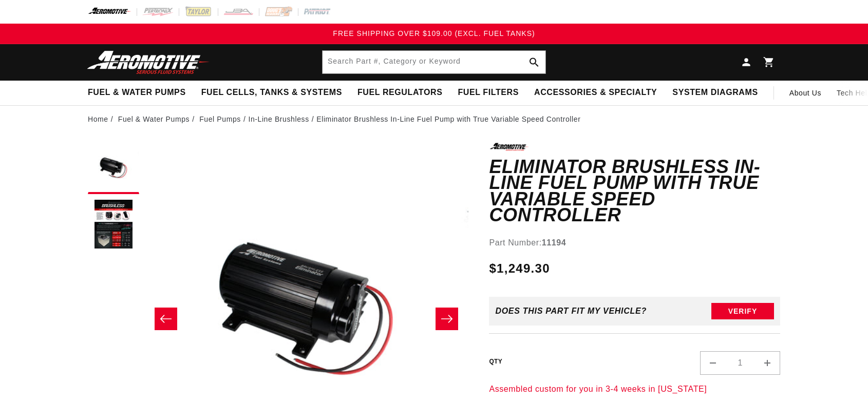  I want to click on span: System Diagrams, so click(715, 92).